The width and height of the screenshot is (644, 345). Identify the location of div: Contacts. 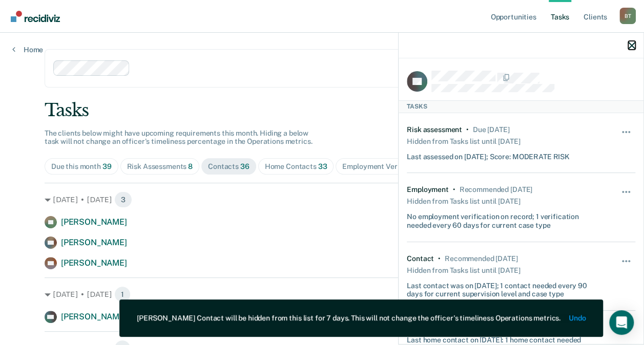
(229, 167).